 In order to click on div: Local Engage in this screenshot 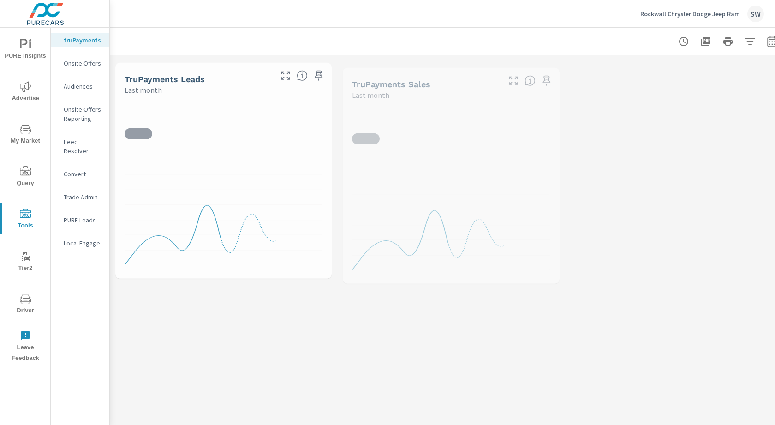, I will do `click(80, 243)`.